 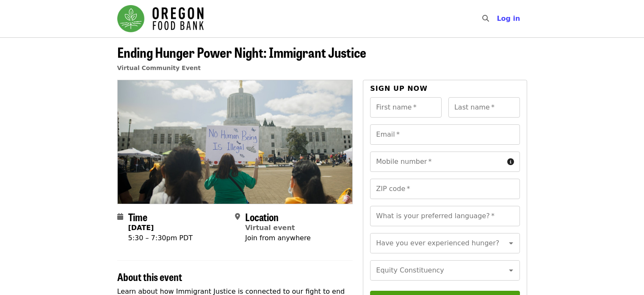 What do you see at coordinates (270, 227) in the screenshot?
I see `a: Virtual event` at bounding box center [270, 227].